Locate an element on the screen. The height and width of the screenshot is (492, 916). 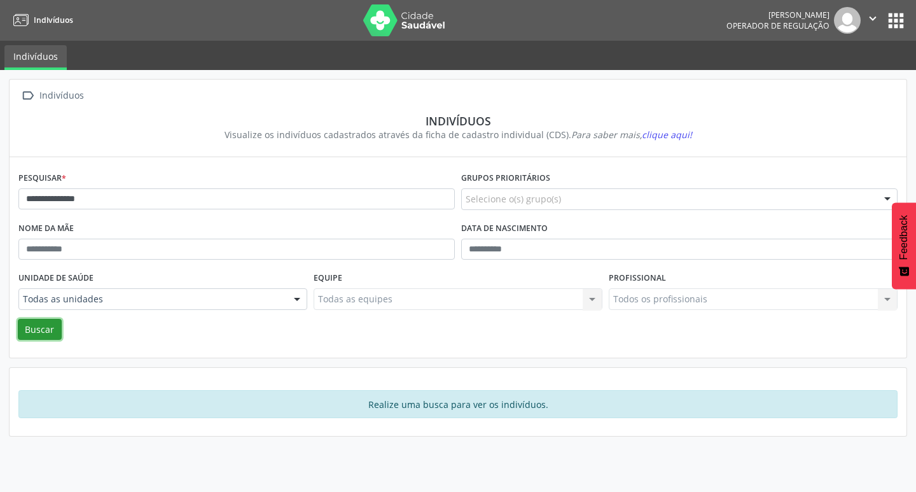
label: Unidade de saúde is located at coordinates (56, 278).